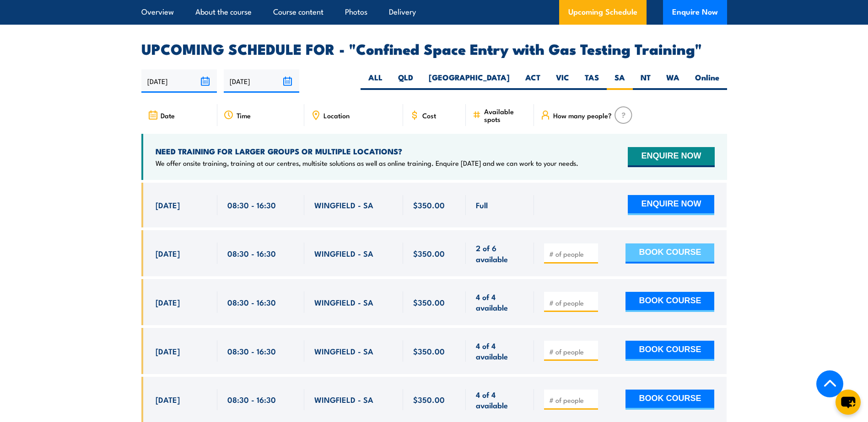  I want to click on span: Time, so click(243, 116).